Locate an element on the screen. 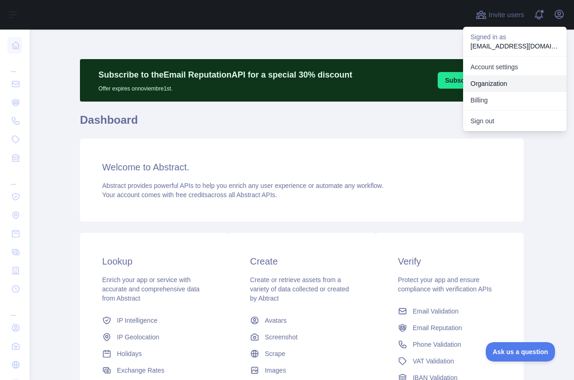 The image size is (574, 380). span: IP Intelligence is located at coordinates (137, 321).